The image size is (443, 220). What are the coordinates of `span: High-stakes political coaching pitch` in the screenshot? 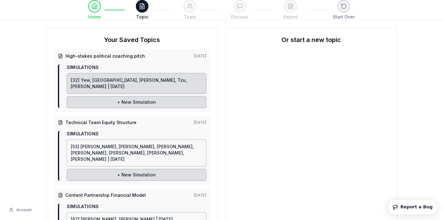 It's located at (105, 56).